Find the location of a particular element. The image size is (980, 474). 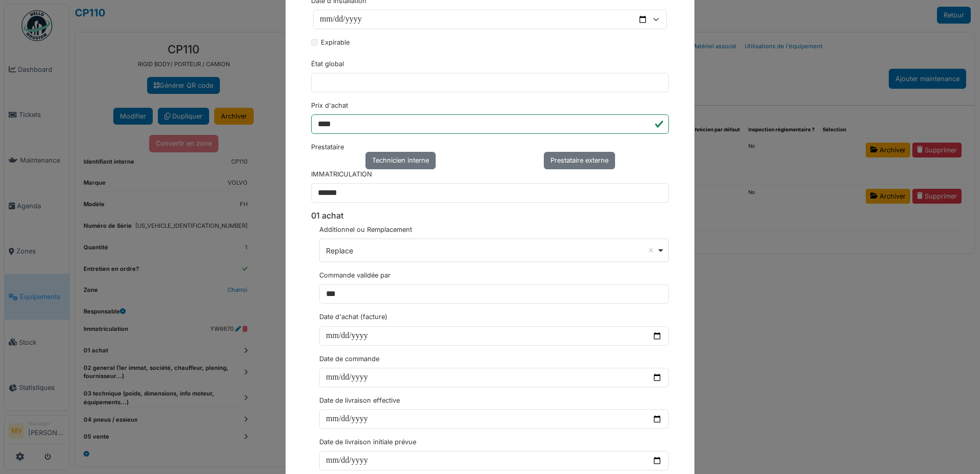

label: Date d'achat (facture) is located at coordinates (353, 316).